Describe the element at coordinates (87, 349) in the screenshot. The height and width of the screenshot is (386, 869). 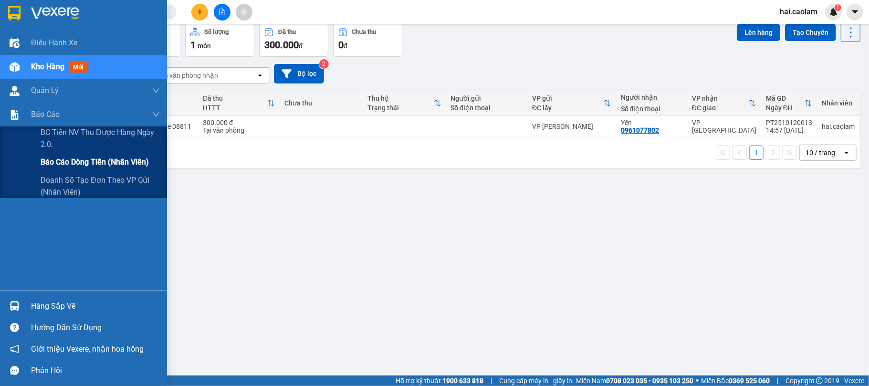
I see `span: Giới thiệu Vexere, nhận hoa hồng` at that location.